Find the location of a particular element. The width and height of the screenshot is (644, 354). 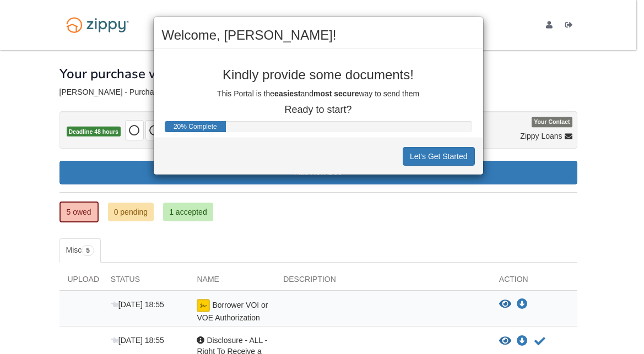

b: easiest is located at coordinates (287, 94).